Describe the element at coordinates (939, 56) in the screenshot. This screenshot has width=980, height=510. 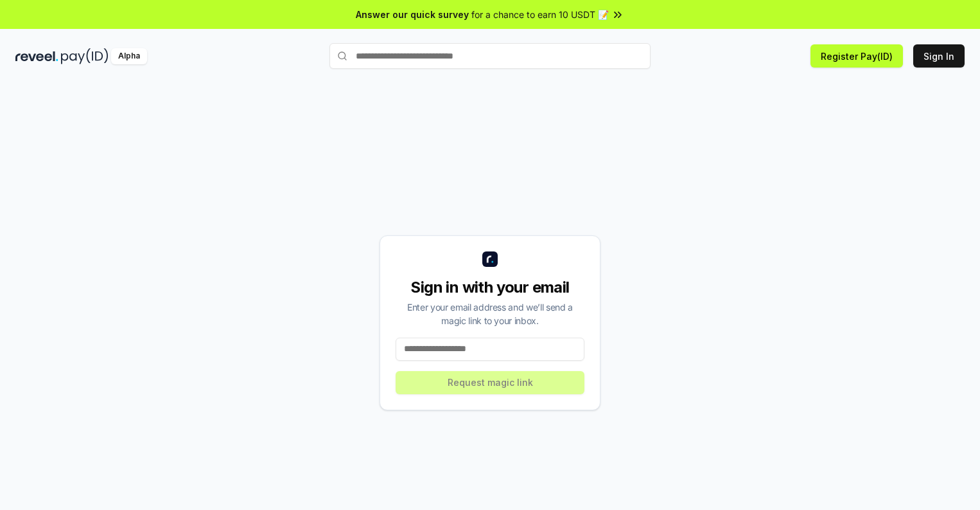
I see `button: Sign In` at that location.